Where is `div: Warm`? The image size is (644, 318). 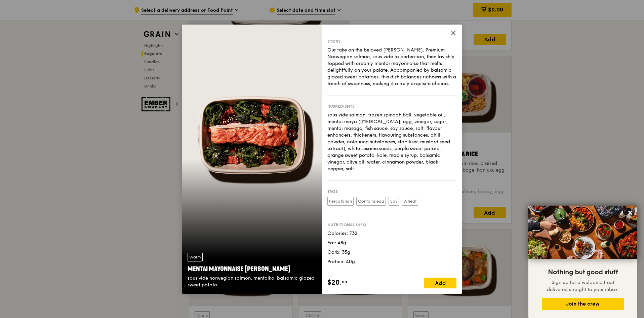
div: Warm is located at coordinates (195, 257).